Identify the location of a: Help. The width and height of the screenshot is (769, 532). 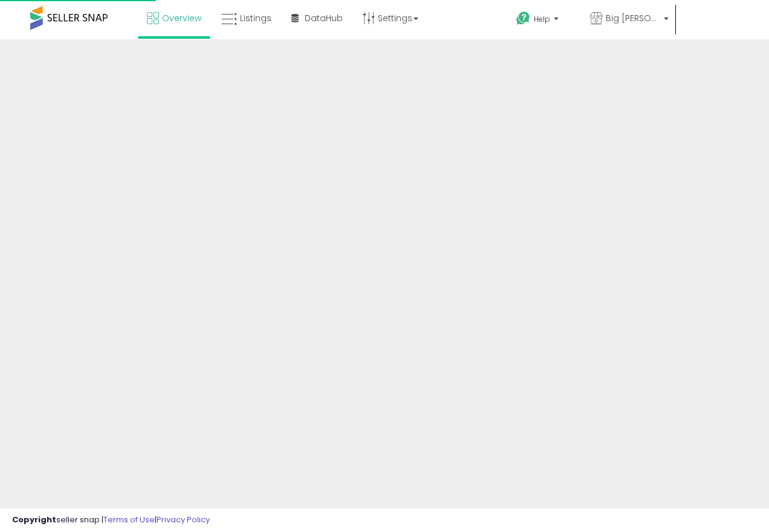
(543, 20).